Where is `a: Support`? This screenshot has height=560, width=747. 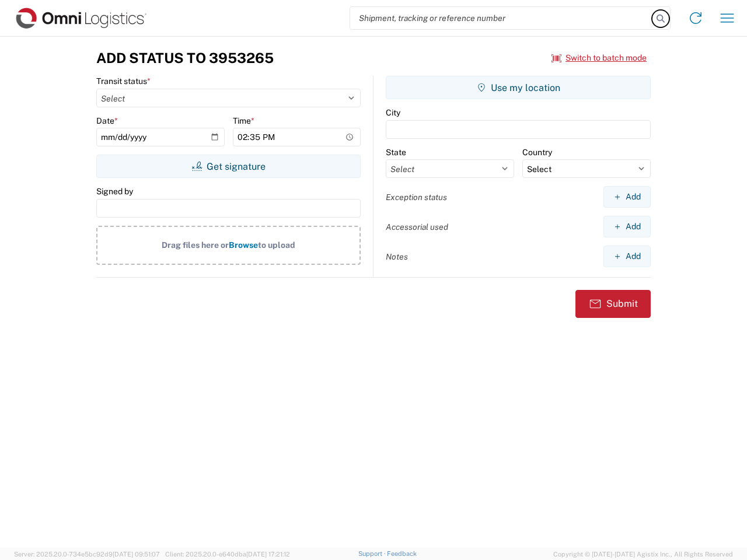 a: Support is located at coordinates (373, 553).